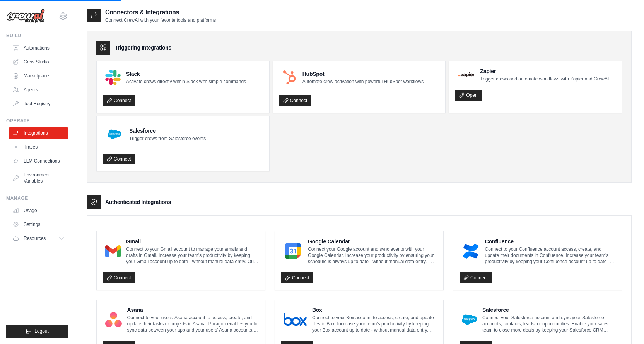 This screenshot has width=644, height=344. What do you see at coordinates (39, 178) in the screenshot?
I see `a: Environment Variables` at bounding box center [39, 178].